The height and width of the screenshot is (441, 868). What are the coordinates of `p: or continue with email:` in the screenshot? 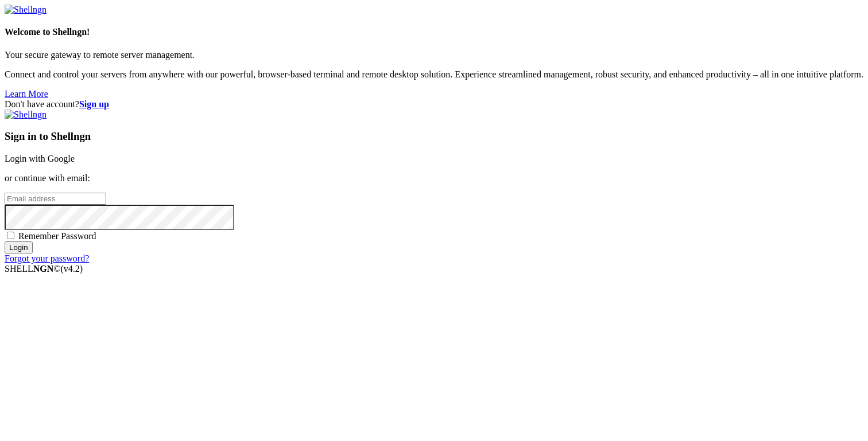 It's located at (434, 178).